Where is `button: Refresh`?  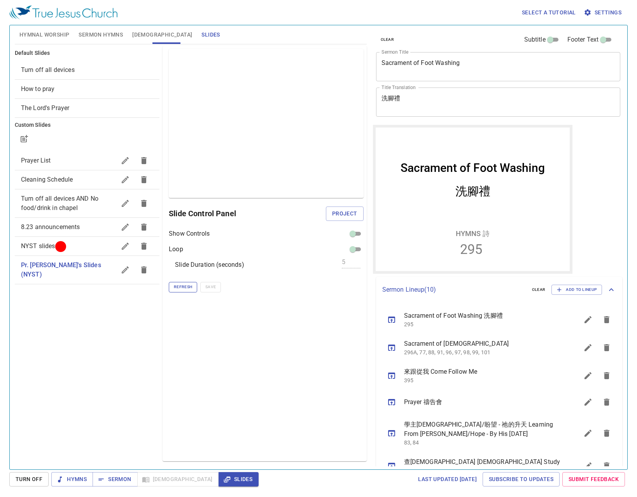
button: Refresh is located at coordinates (183, 287).